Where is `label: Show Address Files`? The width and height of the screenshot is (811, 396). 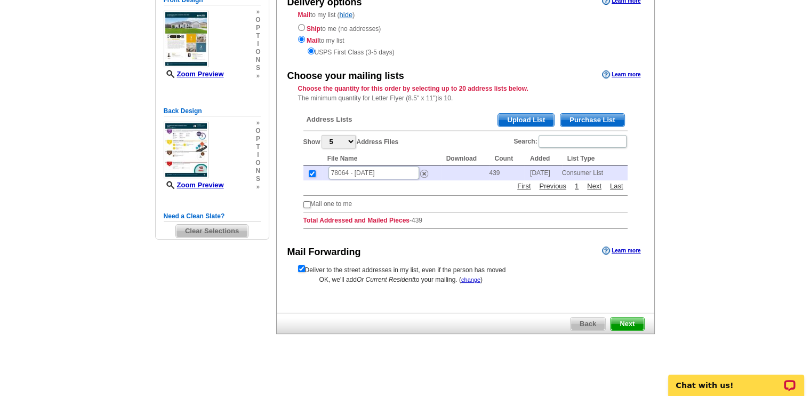
label: Show Address Files is located at coordinates (351, 141).